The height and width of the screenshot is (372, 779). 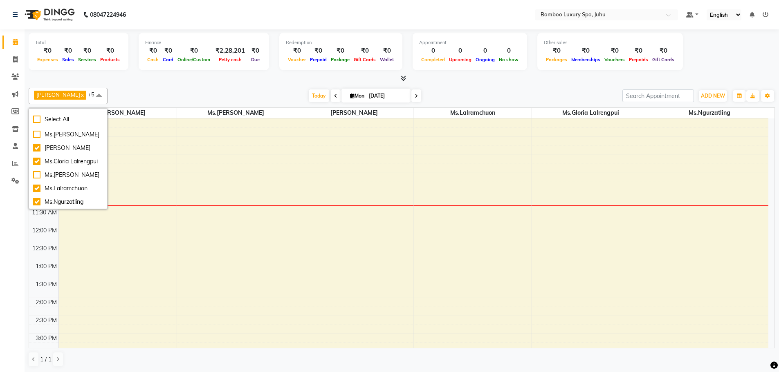 I want to click on div: Ms.Ngurzatling, so click(x=68, y=202).